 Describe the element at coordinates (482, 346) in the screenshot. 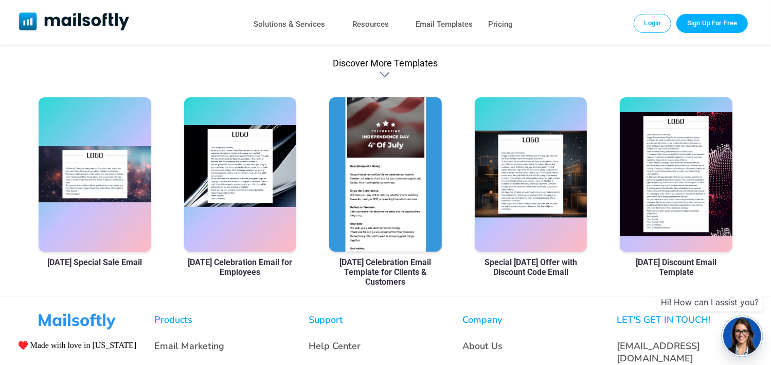

I see `a: About Us` at that location.